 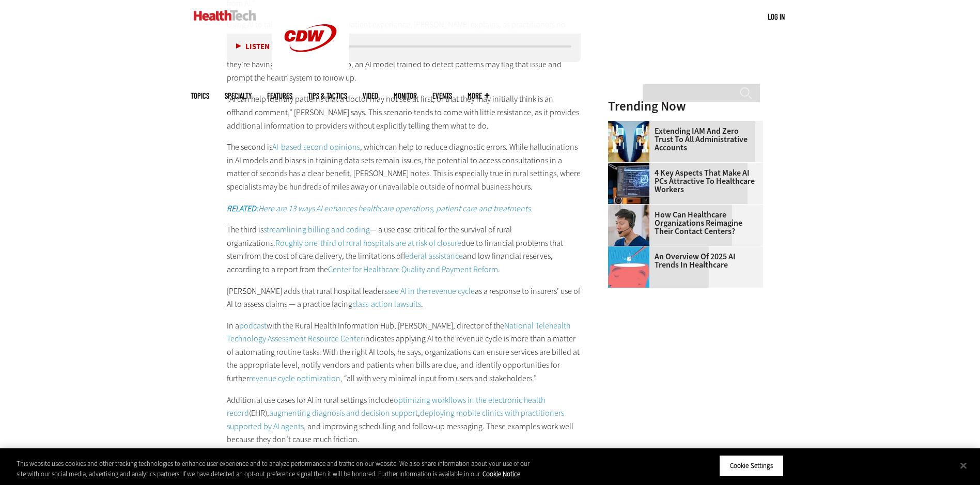 What do you see at coordinates (685, 106) in the screenshot?
I see `h3: Trending Now` at bounding box center [685, 106].